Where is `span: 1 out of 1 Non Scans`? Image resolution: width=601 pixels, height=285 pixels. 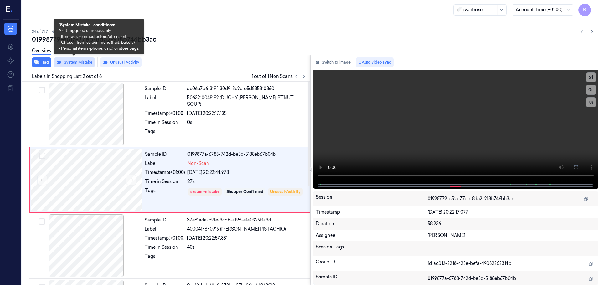 span: 1 out of 1 Non Scans is located at coordinates (280, 76).